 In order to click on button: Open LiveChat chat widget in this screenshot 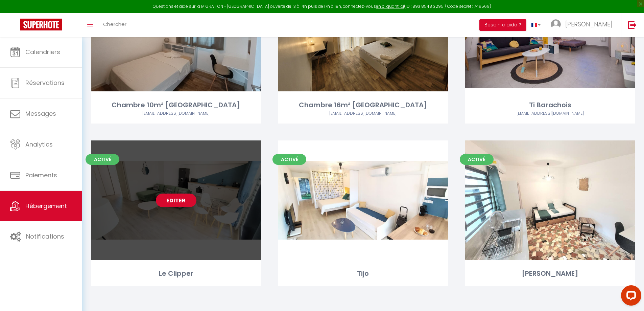, I will do `click(16, 13)`.